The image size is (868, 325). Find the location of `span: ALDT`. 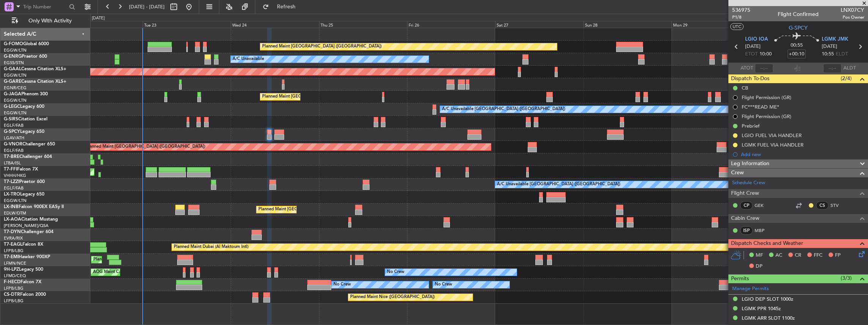

span: ALDT is located at coordinates (850, 69).